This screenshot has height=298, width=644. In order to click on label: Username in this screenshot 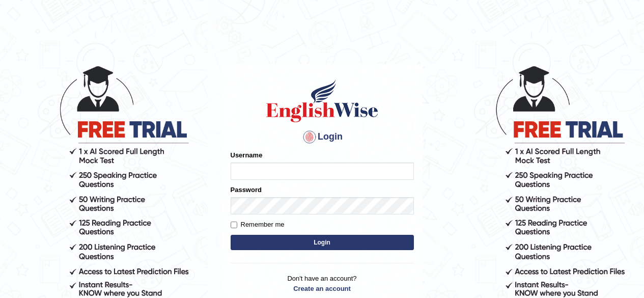, I will do `click(246, 154)`.